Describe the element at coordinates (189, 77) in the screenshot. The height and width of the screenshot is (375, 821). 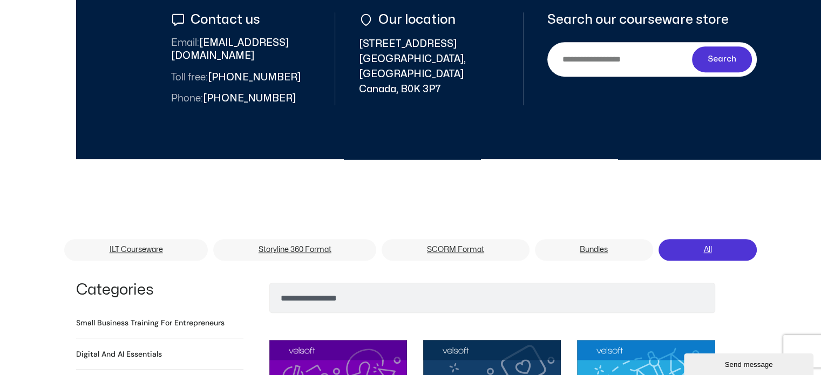
I see `span: Toll free:` at that location.